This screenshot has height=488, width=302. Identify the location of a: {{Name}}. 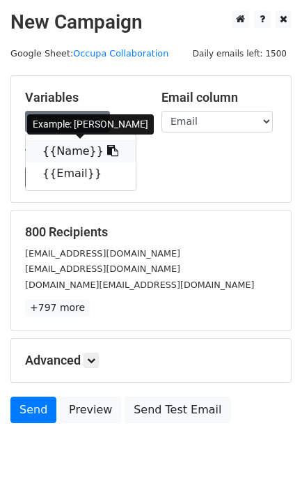
(81, 151).